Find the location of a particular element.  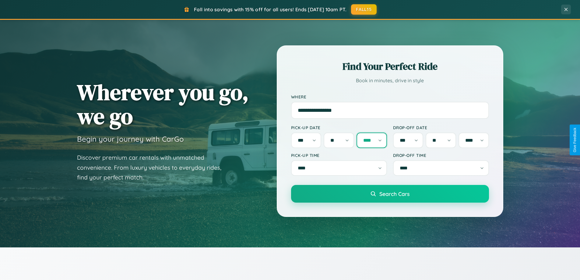

label: Drop-off Time is located at coordinates (441, 155).